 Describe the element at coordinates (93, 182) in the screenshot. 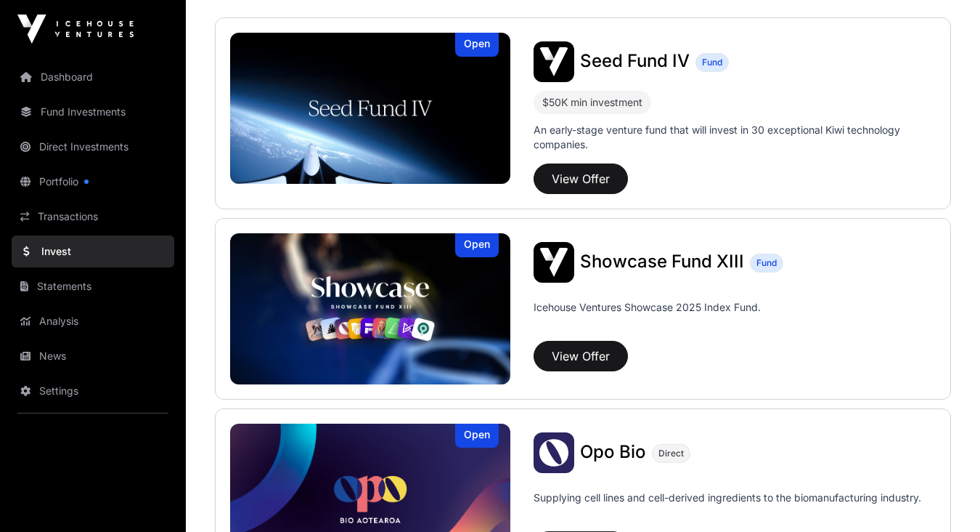

I see `a: Portfolio` at that location.